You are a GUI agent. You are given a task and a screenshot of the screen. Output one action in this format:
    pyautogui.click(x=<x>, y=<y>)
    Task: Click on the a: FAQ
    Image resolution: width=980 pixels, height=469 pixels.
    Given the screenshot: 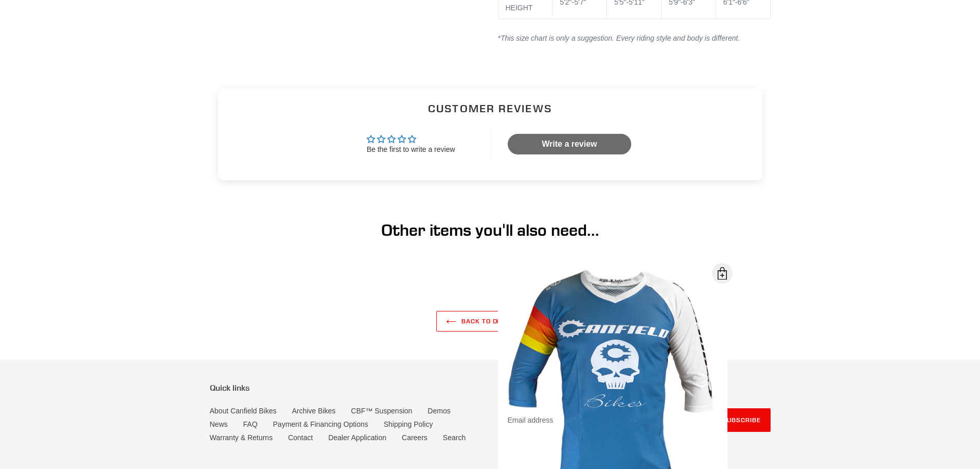 What is the action you would take?
    pyautogui.click(x=251, y=424)
    